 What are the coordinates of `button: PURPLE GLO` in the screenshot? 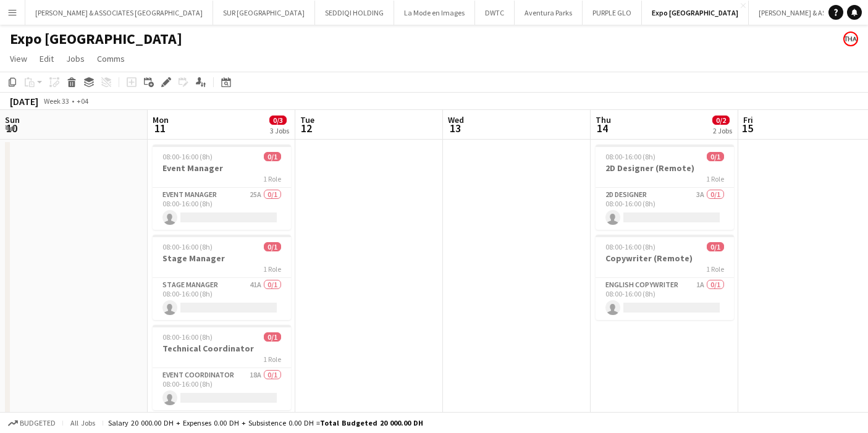 It's located at (612, 12).